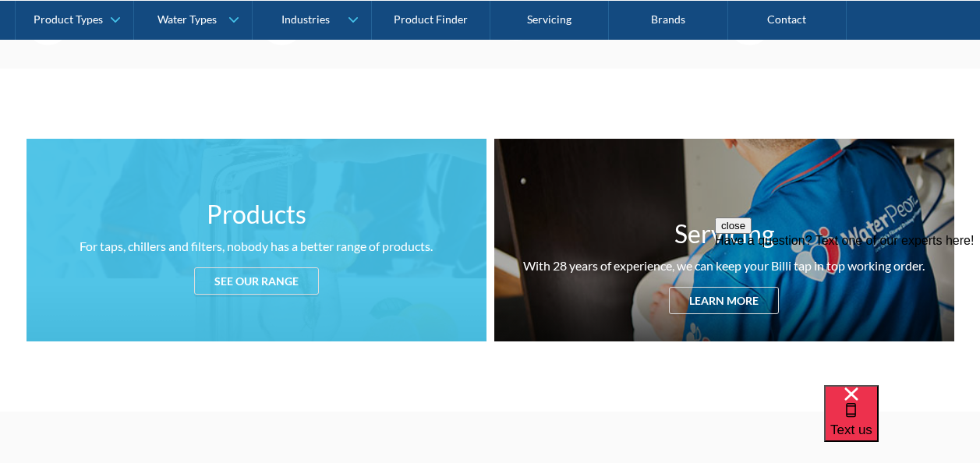  Describe the element at coordinates (257, 215) in the screenshot. I see `h3: Products` at that location.